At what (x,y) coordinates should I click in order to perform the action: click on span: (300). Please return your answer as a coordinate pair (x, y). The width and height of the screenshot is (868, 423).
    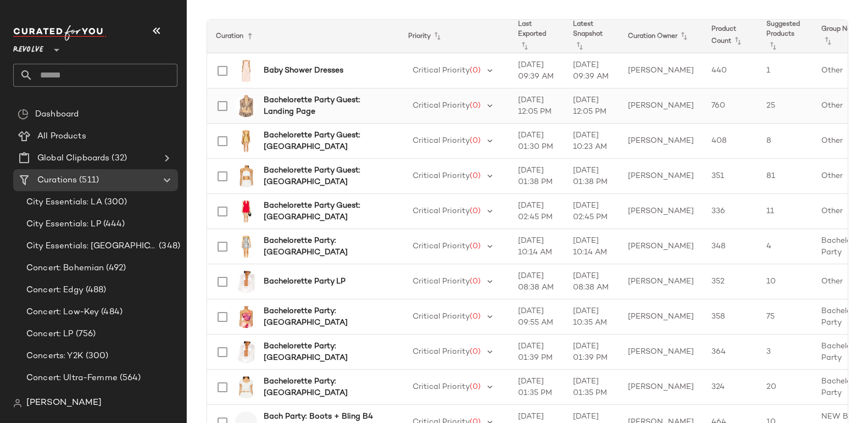
    Looking at the image, I should click on (96, 356).